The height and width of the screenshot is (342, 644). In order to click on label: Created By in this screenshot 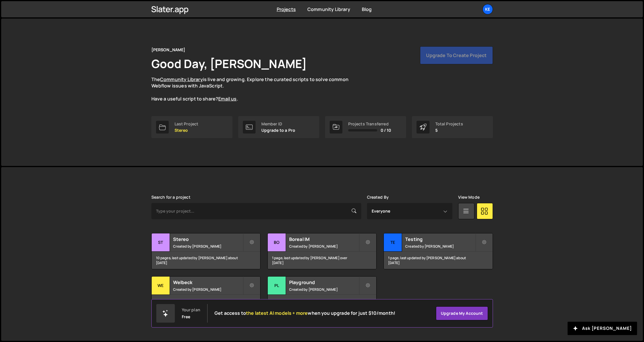, I will do `click(378, 198)`.